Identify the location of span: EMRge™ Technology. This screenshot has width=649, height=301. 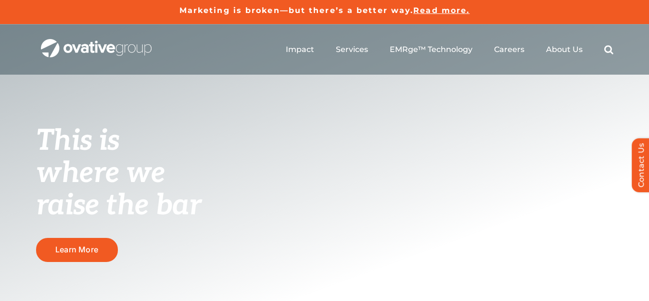
(431, 50).